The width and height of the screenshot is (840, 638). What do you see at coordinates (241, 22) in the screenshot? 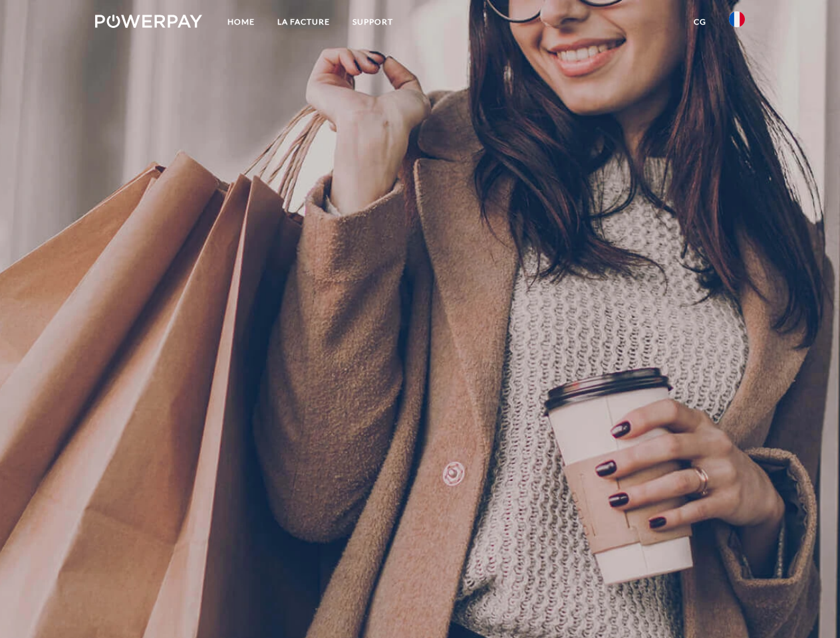
I see `a: Home` at bounding box center [241, 22].